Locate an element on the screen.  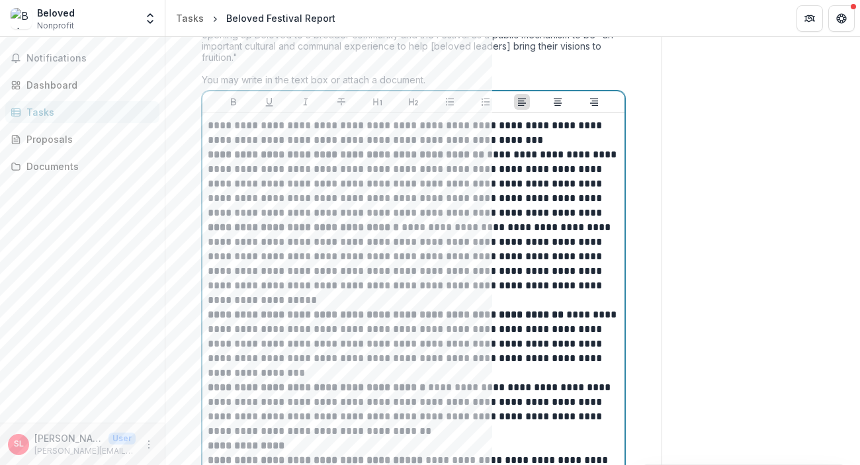
a: Dashboard is located at coordinates (82, 85).